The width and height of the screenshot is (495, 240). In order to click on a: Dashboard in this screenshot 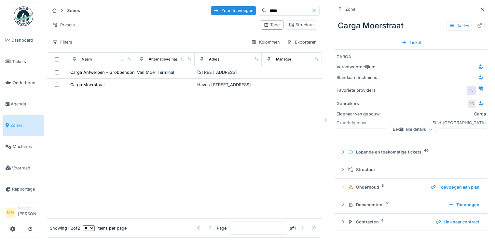, I will do `click(23, 40)`.